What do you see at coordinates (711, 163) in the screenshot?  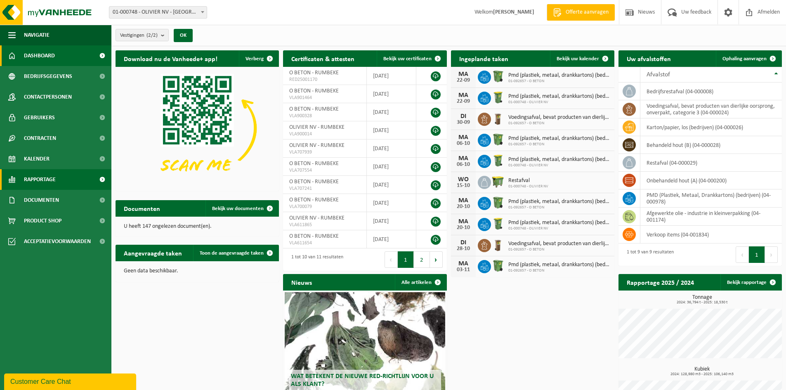 I see `td: restafval (04-000029)` at bounding box center [711, 163].